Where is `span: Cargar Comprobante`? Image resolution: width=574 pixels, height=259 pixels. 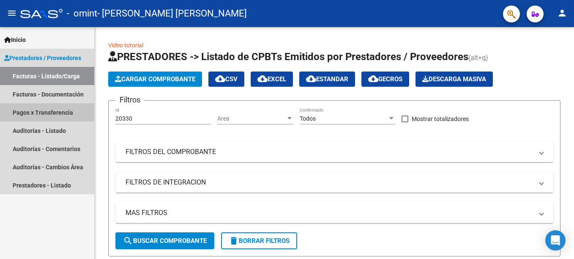 span: Cargar Comprobante is located at coordinates (155, 79).